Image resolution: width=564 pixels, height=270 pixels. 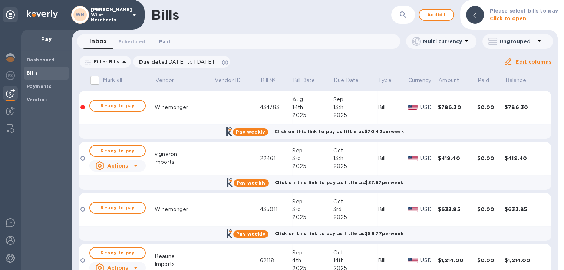 I want to click on p: Bill Date, so click(x=303, y=80).